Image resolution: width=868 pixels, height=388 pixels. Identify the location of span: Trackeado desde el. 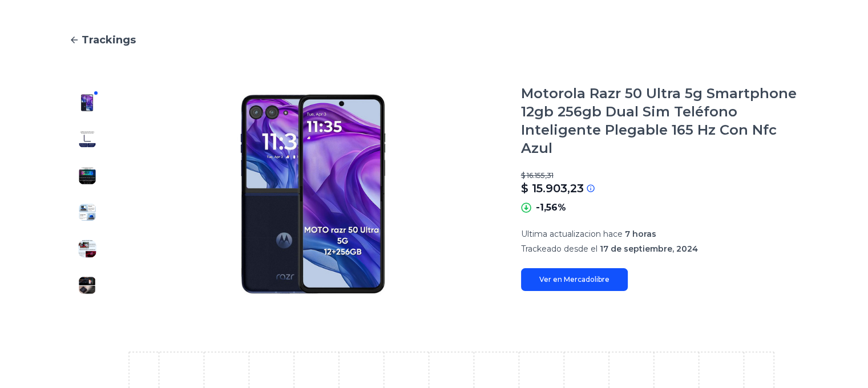
(560, 249).